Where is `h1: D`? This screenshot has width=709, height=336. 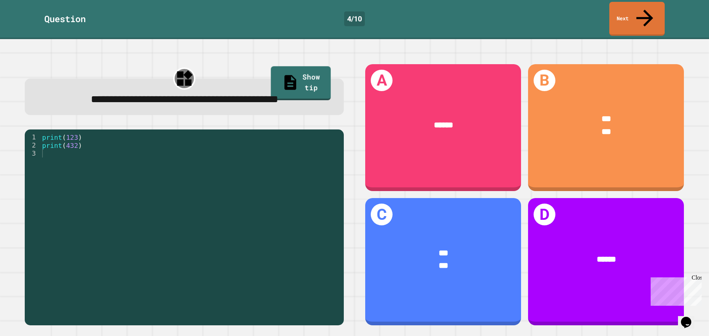
h1: D is located at coordinates (544, 215).